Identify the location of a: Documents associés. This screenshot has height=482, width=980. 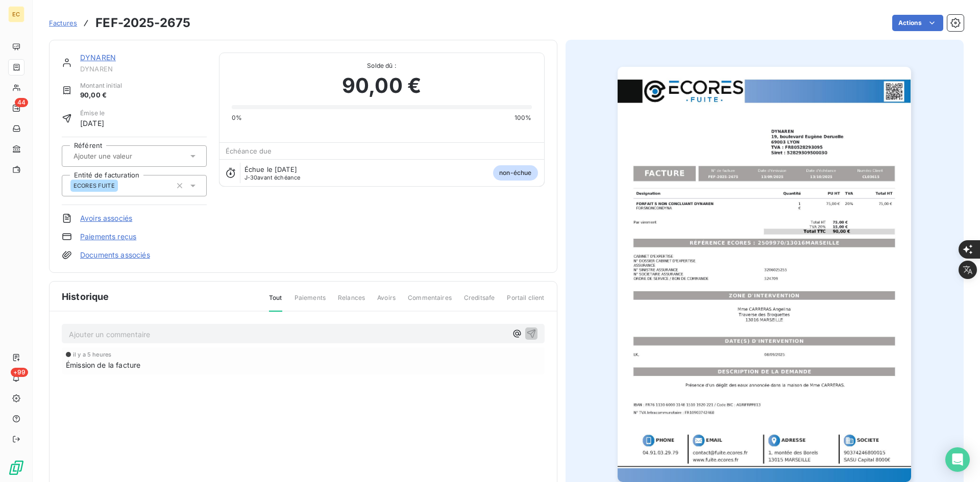
(115, 255).